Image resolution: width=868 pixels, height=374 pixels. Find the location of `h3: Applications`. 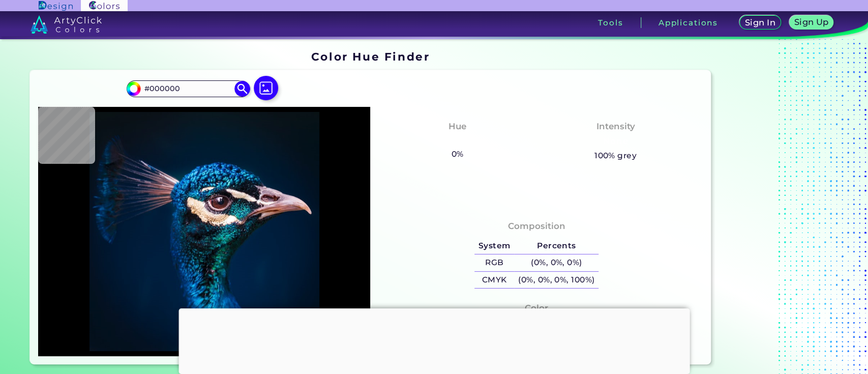

h3: Applications is located at coordinates (688, 23).